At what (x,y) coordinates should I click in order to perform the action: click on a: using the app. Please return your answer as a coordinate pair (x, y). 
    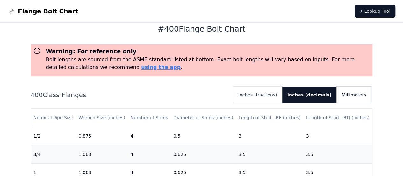
    Looking at the image, I should click on (161, 67).